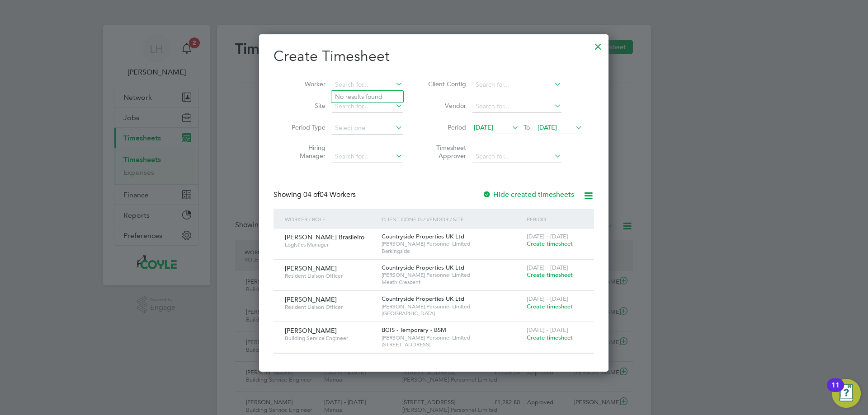  What do you see at coordinates (528, 195) in the screenshot?
I see `label: Hide created timesheets` at bounding box center [528, 195].